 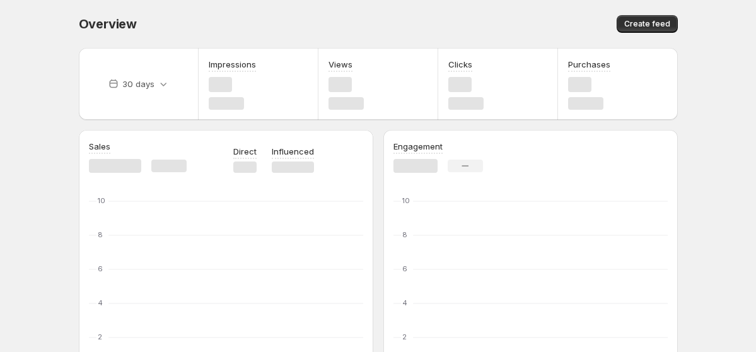 I want to click on span: Create feed, so click(x=647, y=24).